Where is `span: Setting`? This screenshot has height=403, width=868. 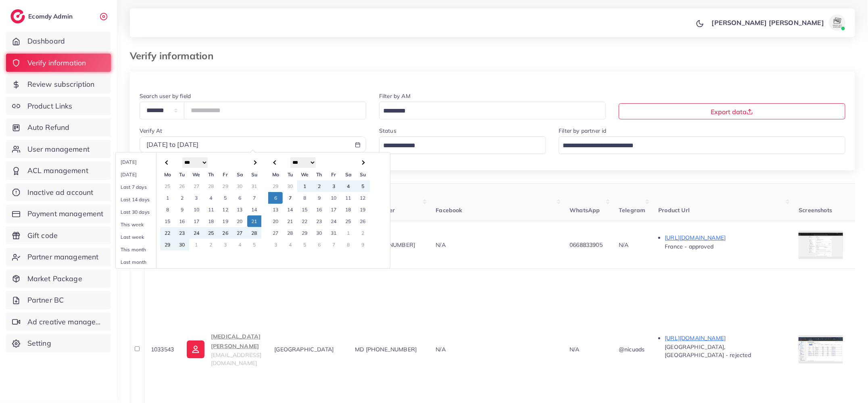 span: Setting is located at coordinates (39, 343).